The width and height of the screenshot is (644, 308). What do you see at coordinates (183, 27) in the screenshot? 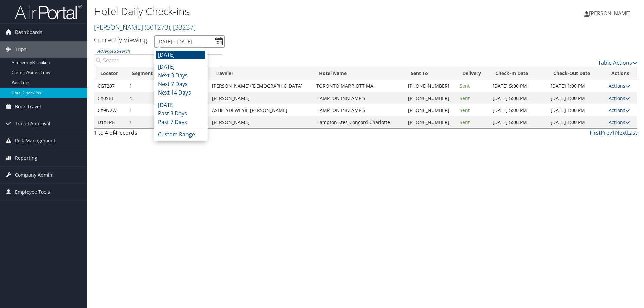
I see `span: , [ 33237 ]` at bounding box center [183, 27].